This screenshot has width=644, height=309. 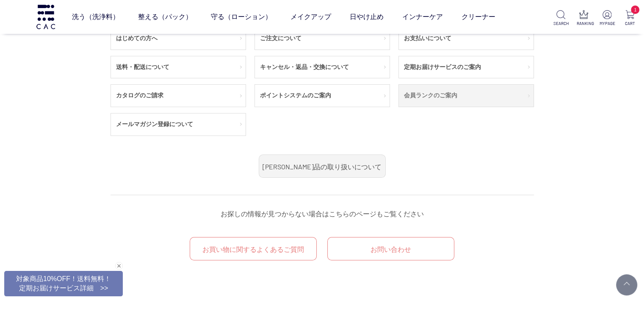 I want to click on a: キャンセル・返品・交換について, so click(x=322, y=67).